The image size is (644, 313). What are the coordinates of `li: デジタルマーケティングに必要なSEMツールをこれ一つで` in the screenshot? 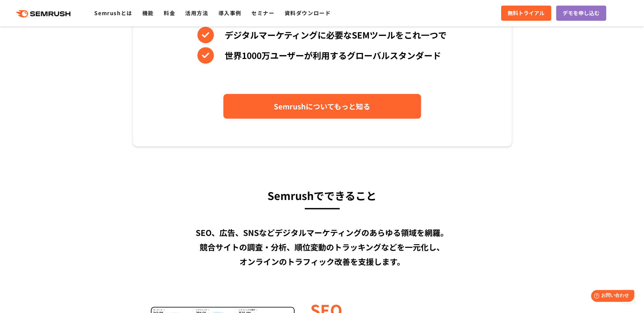 It's located at (322, 35).